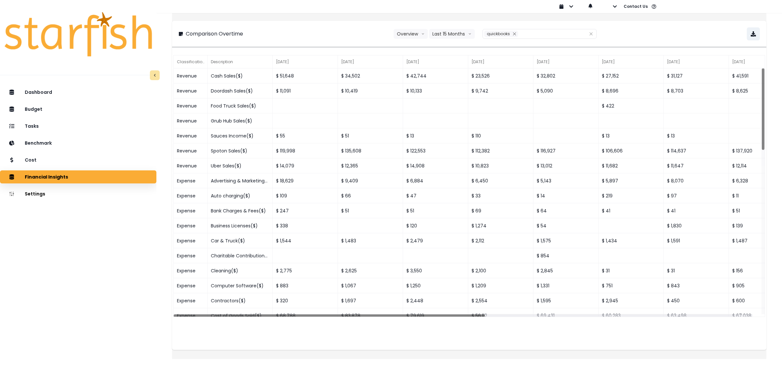 The width and height of the screenshot is (782, 374). Describe the element at coordinates (370, 181) in the screenshot. I see `div: $ 9,409` at that location.